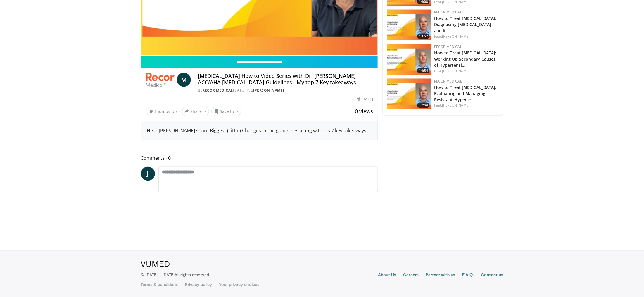  I want to click on a: Careers, so click(411, 276).